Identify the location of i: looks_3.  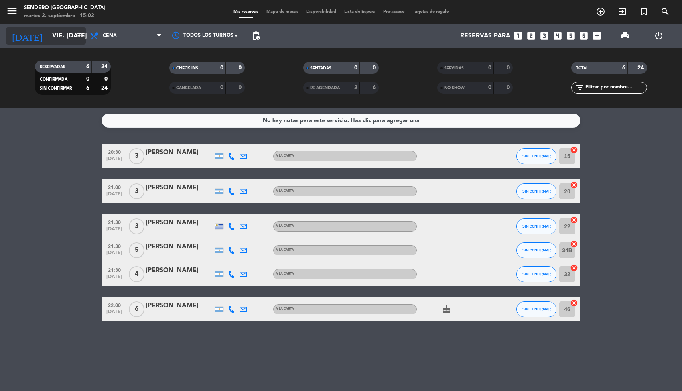
(544, 36).